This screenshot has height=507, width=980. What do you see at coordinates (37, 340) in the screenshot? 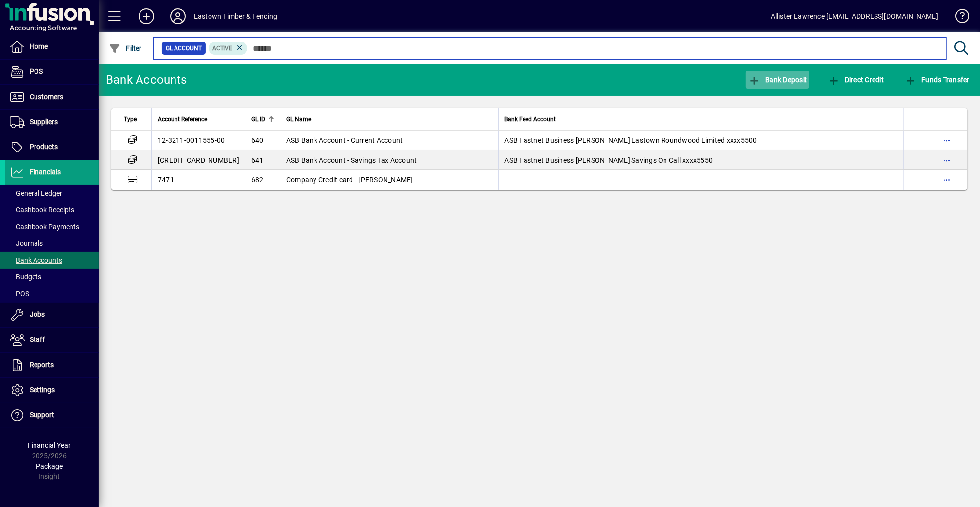
I see `span: Staff` at bounding box center [37, 340].